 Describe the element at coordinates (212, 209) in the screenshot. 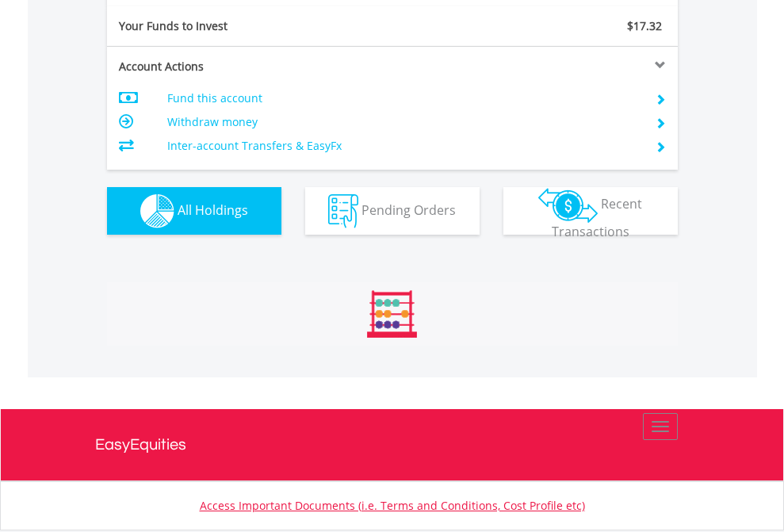

I see `span: All Holdings` at that location.